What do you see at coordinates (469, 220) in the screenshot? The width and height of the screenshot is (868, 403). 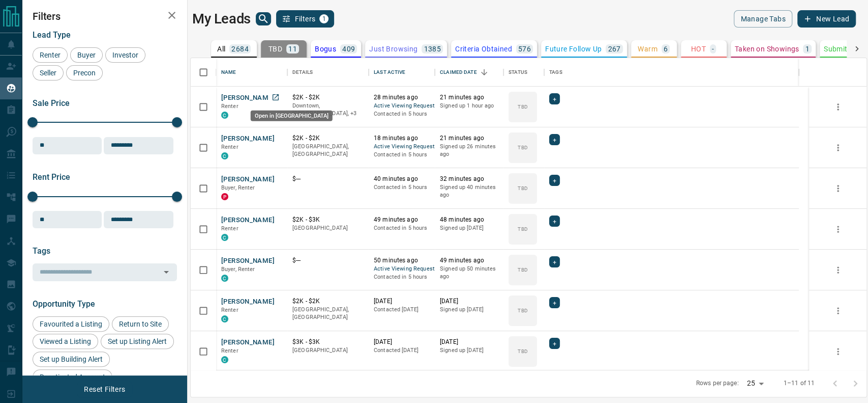 I see `p: 48 minutes ago` at bounding box center [469, 220].